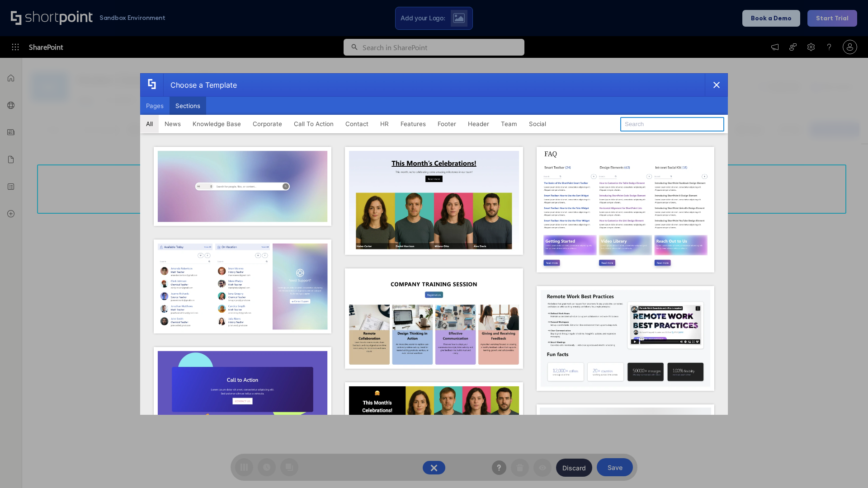 Image resolution: width=868 pixels, height=488 pixels. What do you see at coordinates (479, 124) in the screenshot?
I see `button: Header` at bounding box center [479, 124].